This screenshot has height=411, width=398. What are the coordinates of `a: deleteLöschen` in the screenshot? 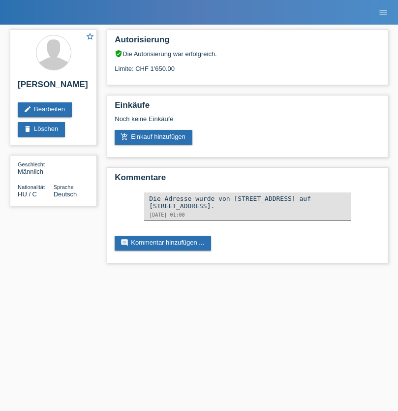 It's located at (41, 129).